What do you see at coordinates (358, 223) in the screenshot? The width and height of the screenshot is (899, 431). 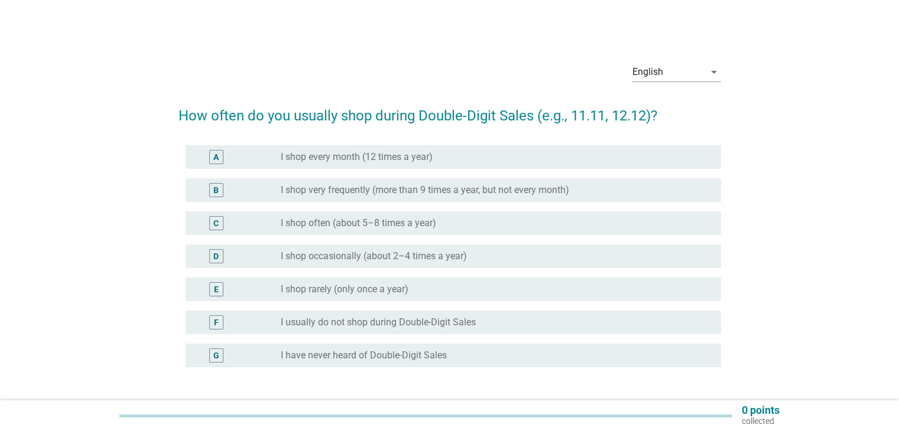 I see `label: I shop often (about 5–8 times a year)` at bounding box center [358, 223].